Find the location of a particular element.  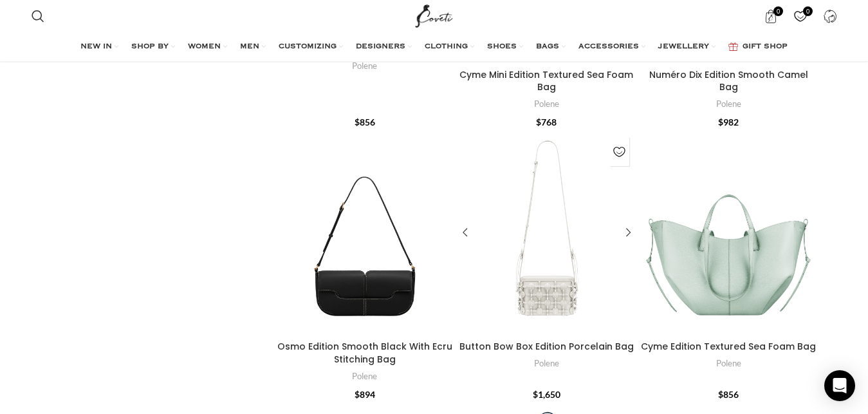

a: WOMEN is located at coordinates (207, 47).